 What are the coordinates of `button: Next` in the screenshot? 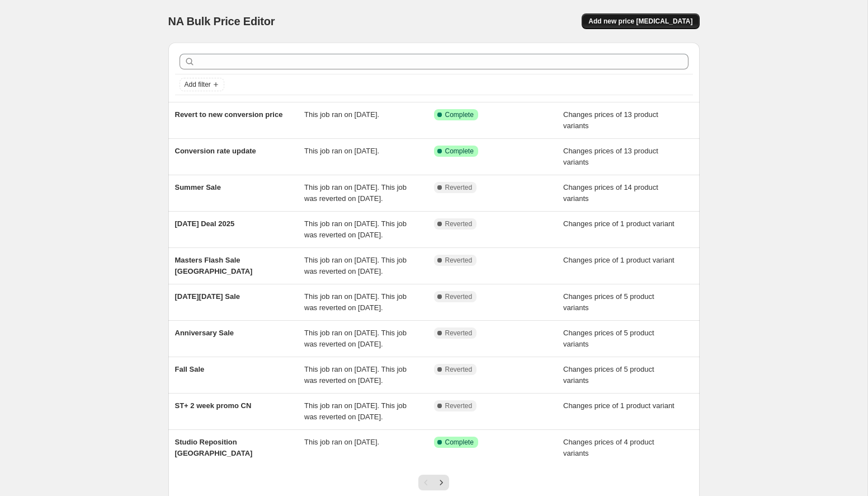 It's located at (441, 482).